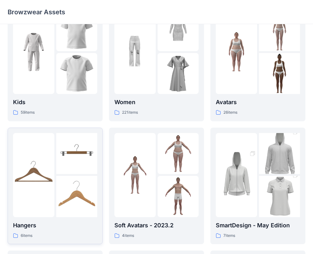 This screenshot has height=254, width=313. What do you see at coordinates (156, 225) in the screenshot?
I see `p: Soft Avatars - 2023.2` at bounding box center [156, 225].